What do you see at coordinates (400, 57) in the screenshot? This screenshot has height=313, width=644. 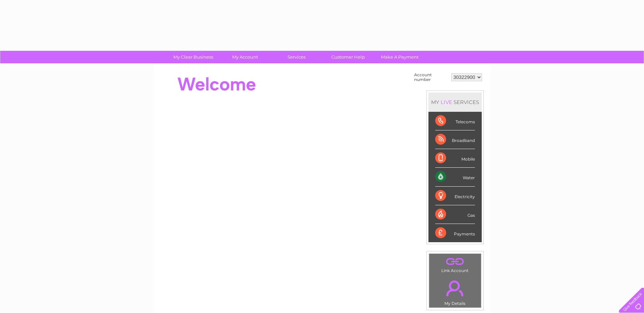 I see `a: Make A Payment` at bounding box center [400, 57].